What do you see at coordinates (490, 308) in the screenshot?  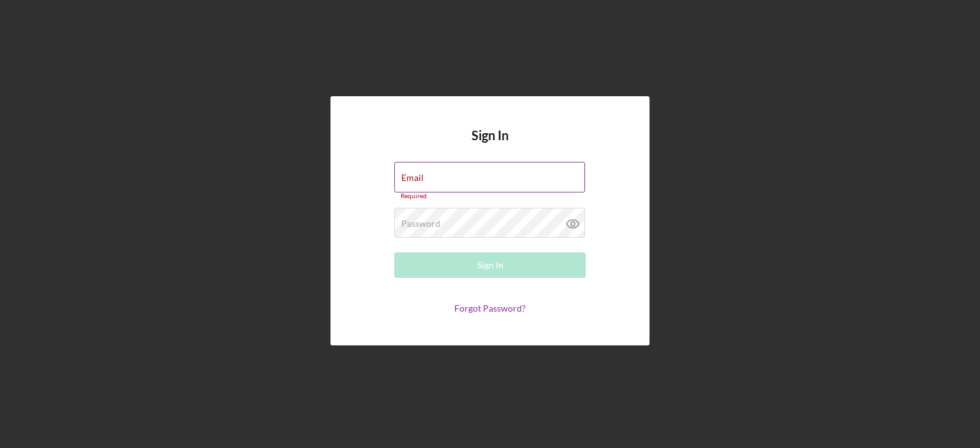 I see `a: Forgot Password?` at bounding box center [490, 308].